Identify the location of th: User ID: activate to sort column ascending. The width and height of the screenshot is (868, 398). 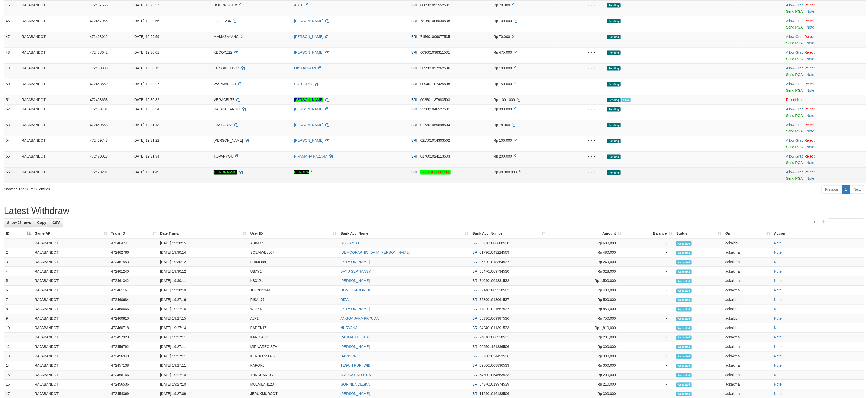
(293, 233).